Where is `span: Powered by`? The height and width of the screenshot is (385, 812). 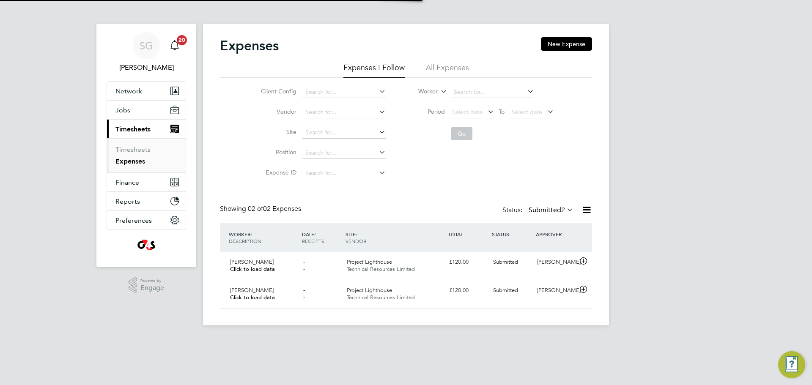 span: Powered by is located at coordinates (152, 281).